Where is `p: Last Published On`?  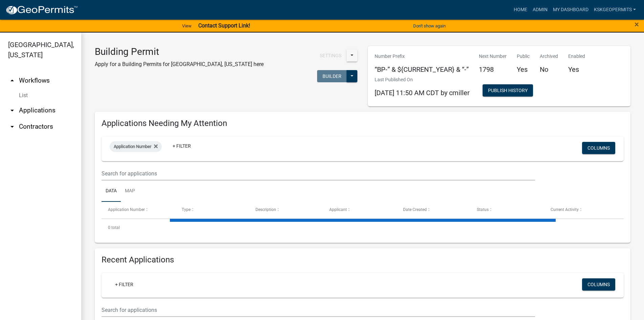 p: Last Published On is located at coordinates (422, 79).